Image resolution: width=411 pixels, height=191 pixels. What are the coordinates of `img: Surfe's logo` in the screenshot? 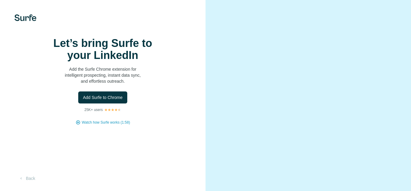 It's located at (25, 18).